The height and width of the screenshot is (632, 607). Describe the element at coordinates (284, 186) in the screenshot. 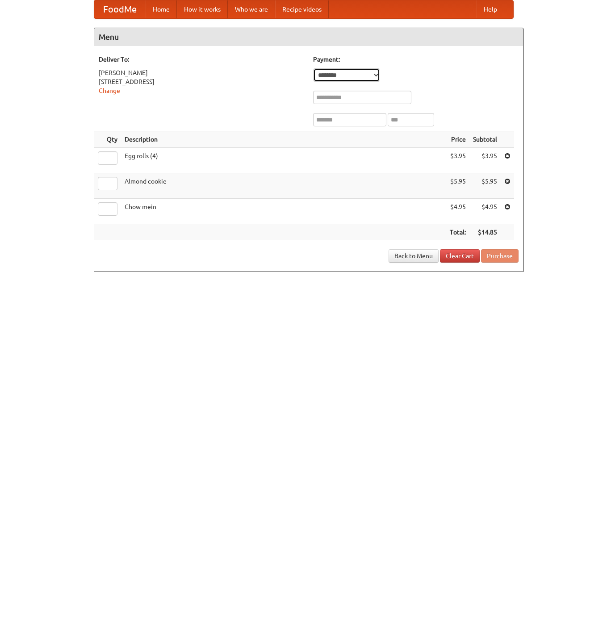

I see `td: Almond cookie` at that location.